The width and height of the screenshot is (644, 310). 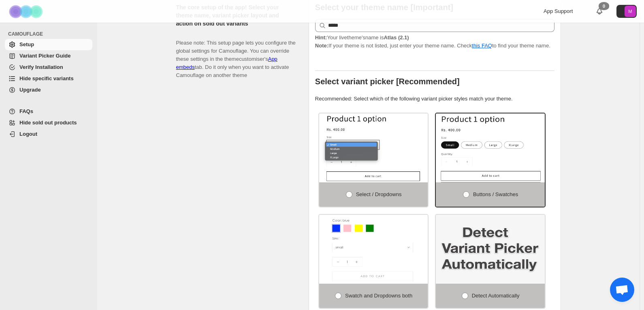 I want to click on strong: Atlas (2.1), so click(x=396, y=37).